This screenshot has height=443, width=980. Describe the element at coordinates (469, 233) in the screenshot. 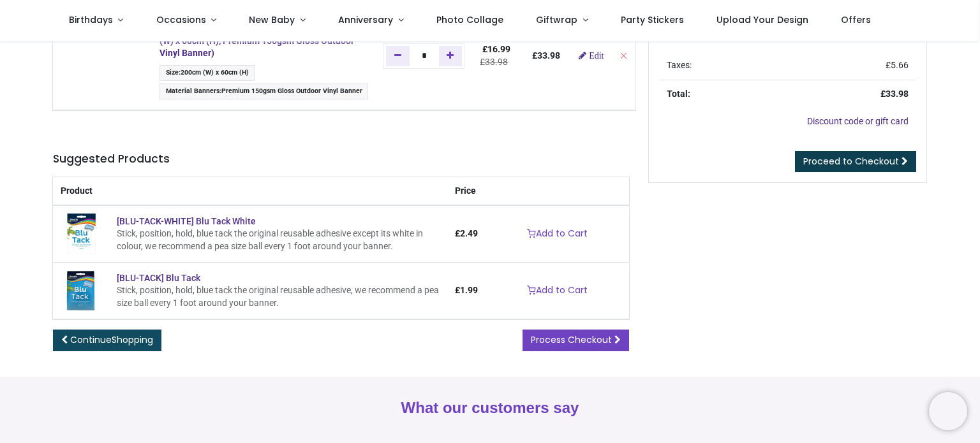

I see `span: 2.49` at that location.